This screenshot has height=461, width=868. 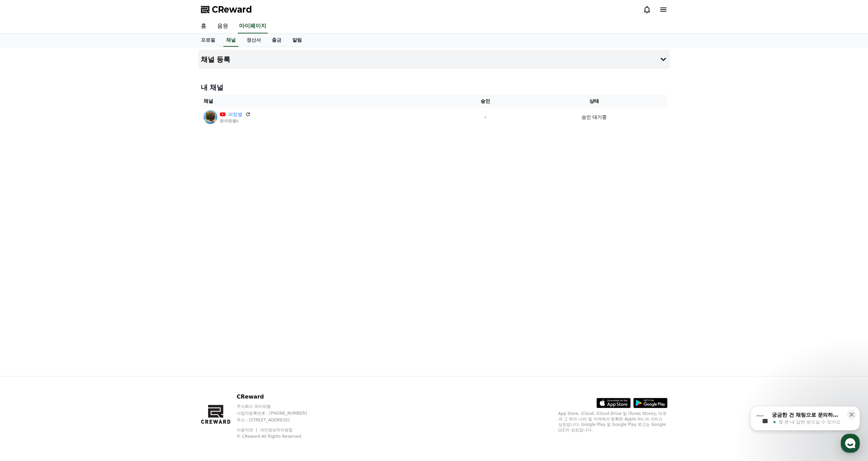 What do you see at coordinates (226, 9) in the screenshot?
I see `a: CReward` at bounding box center [226, 9].